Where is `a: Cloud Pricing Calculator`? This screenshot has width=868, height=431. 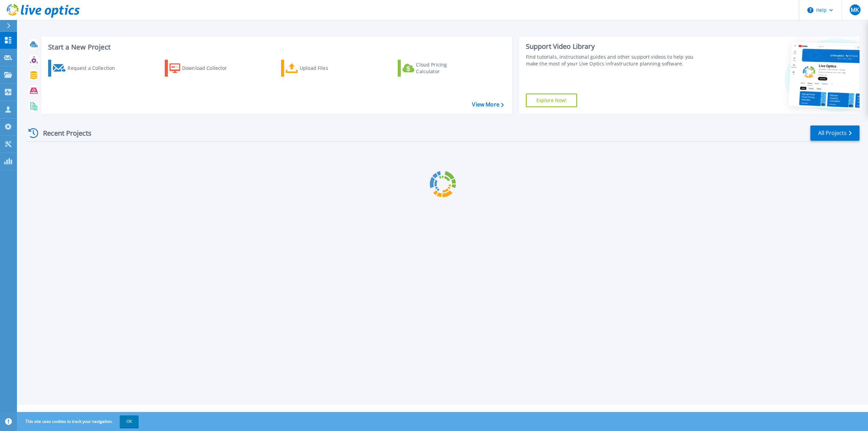
a: Cloud Pricing Calculator is located at coordinates (435, 68).